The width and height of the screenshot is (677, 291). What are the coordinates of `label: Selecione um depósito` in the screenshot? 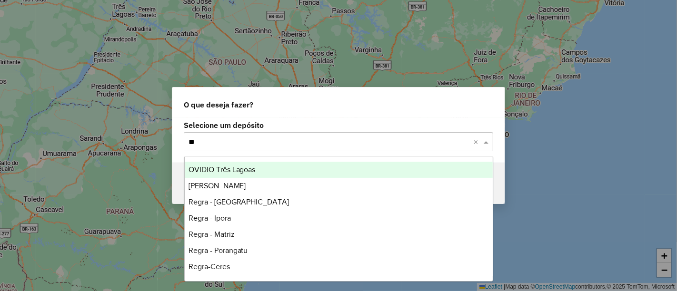 It's located at (339, 125).